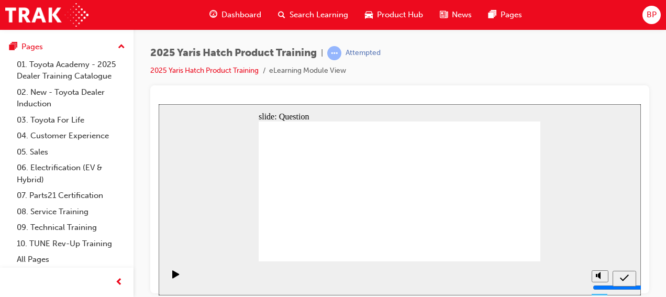 Image resolution: width=666 pixels, height=297 pixels. What do you see at coordinates (282, 15) in the screenshot?
I see `span: search-icon` at bounding box center [282, 15].